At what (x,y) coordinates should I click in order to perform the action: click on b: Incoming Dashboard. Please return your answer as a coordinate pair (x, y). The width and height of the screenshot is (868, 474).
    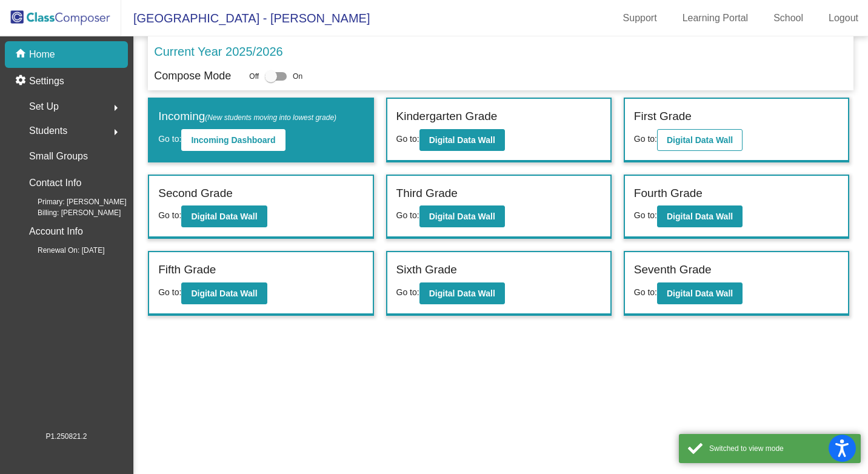
    Looking at the image, I should click on (233, 140).